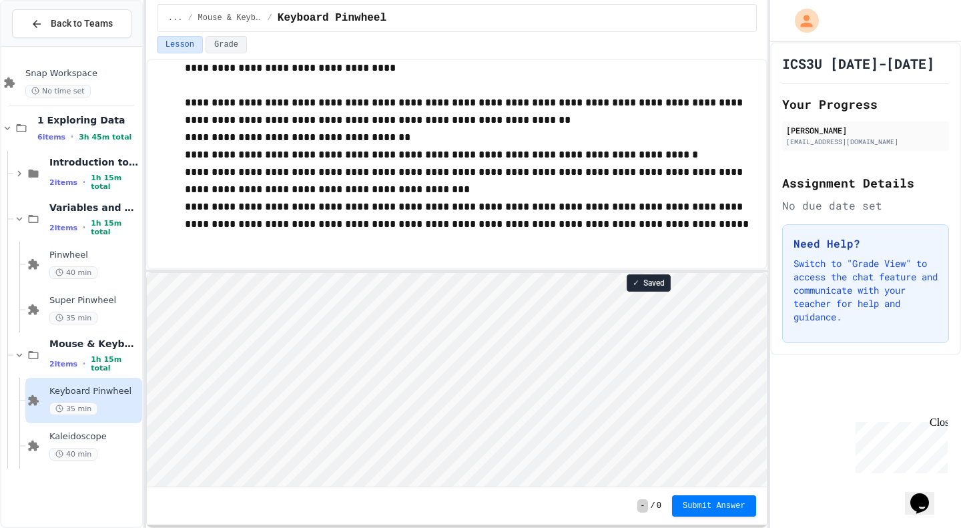 This screenshot has height=528, width=961. I want to click on span: 6 items, so click(51, 137).